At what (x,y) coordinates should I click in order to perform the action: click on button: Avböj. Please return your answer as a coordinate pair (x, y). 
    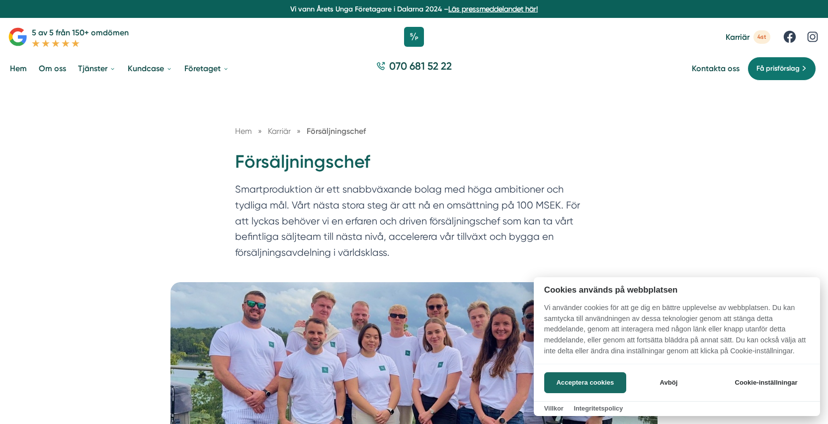
    Looking at the image, I should click on (669, 382).